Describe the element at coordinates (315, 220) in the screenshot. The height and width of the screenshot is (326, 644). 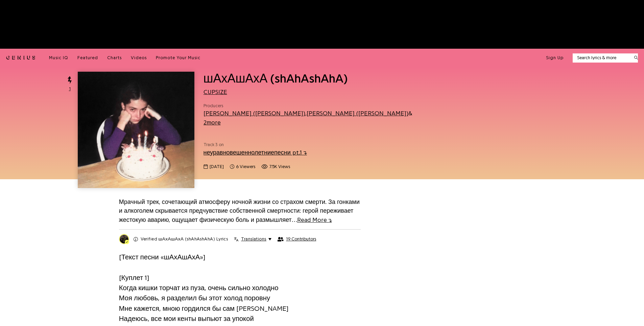
I see `span: Read More` at that location.